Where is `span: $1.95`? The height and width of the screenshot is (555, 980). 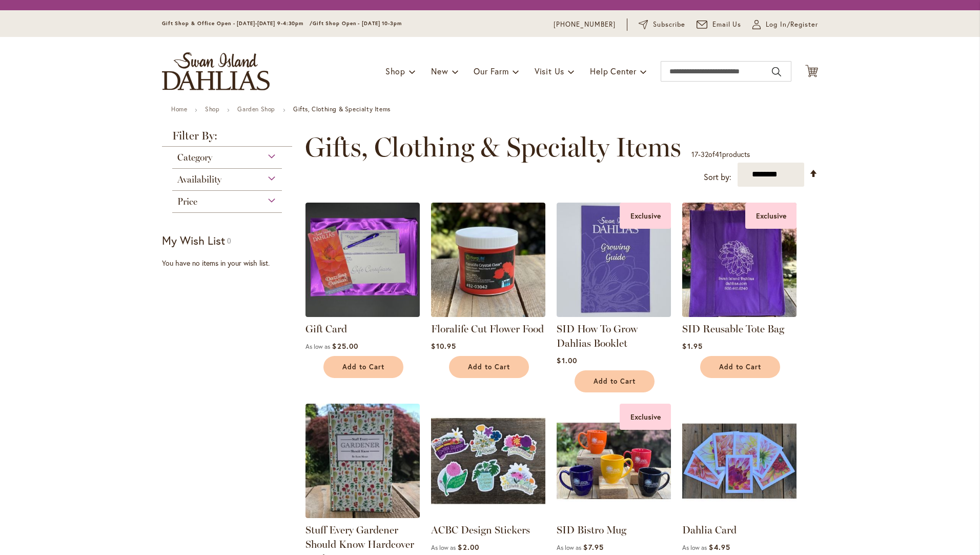 span: $1.95 is located at coordinates (692, 346).